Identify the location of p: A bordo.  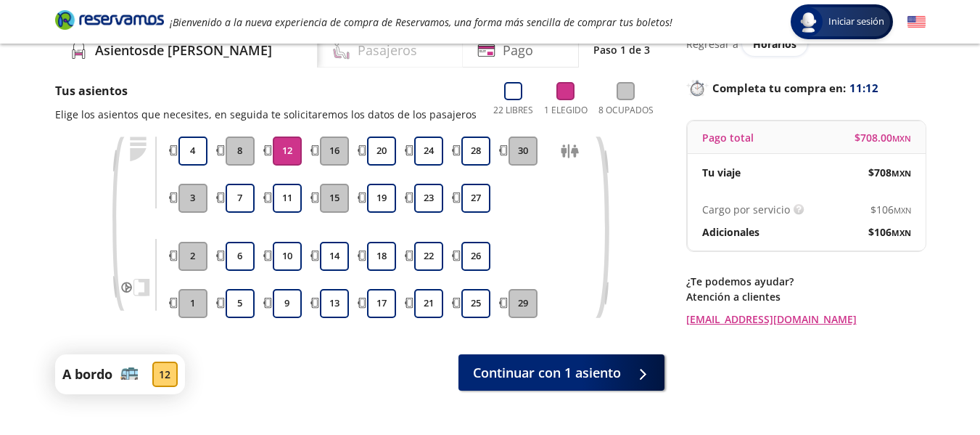
(87, 374).